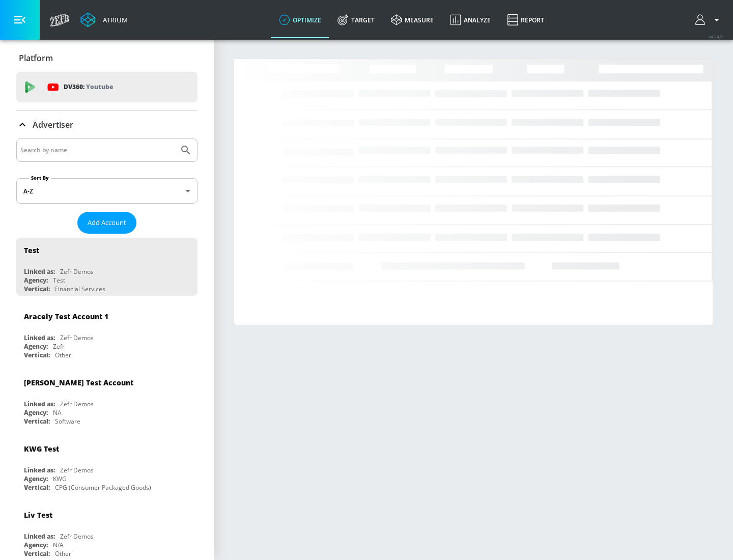  Describe the element at coordinates (88, 87) in the screenshot. I see `p: DV360:` at that location.